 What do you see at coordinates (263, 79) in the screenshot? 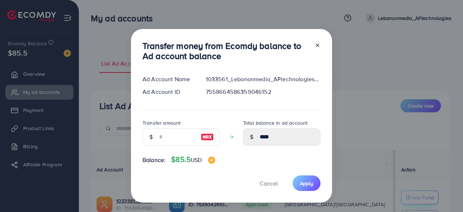
I see `div: 1033561_Lebanonmedia_AFtechnologies_1759889050476` at bounding box center [263, 79].